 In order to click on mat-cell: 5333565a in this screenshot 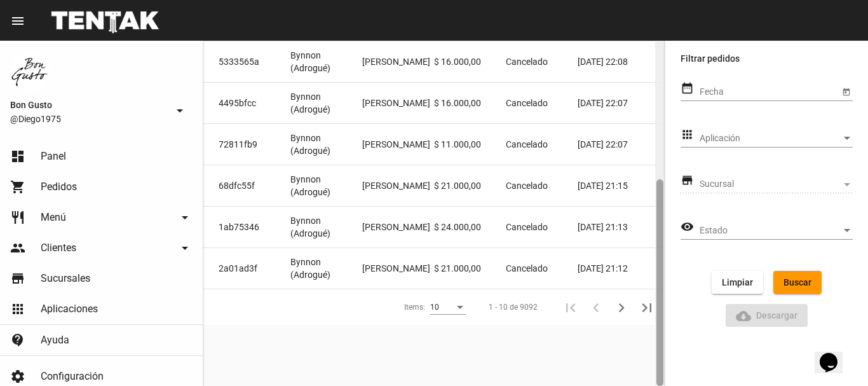, I will do `click(247, 62)`.